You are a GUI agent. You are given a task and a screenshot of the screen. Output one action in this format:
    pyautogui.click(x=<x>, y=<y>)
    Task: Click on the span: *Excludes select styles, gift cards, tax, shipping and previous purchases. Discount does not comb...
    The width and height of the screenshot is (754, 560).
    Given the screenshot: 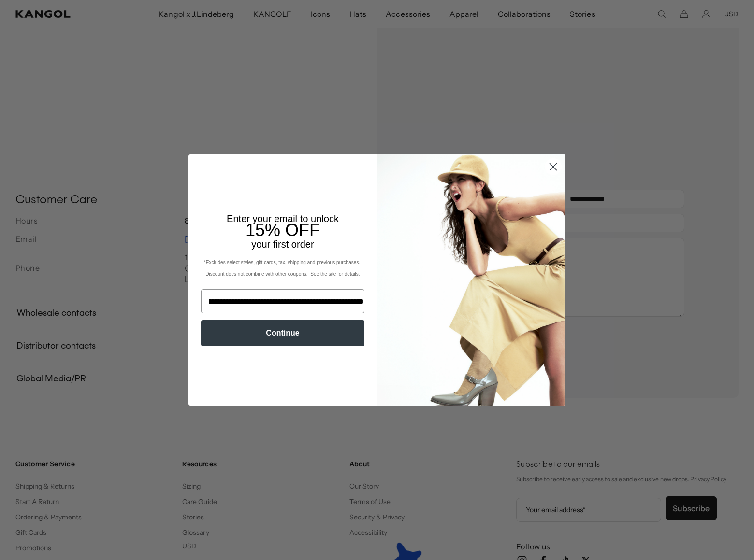 What is the action you would take?
    pyautogui.click(x=283, y=268)
    